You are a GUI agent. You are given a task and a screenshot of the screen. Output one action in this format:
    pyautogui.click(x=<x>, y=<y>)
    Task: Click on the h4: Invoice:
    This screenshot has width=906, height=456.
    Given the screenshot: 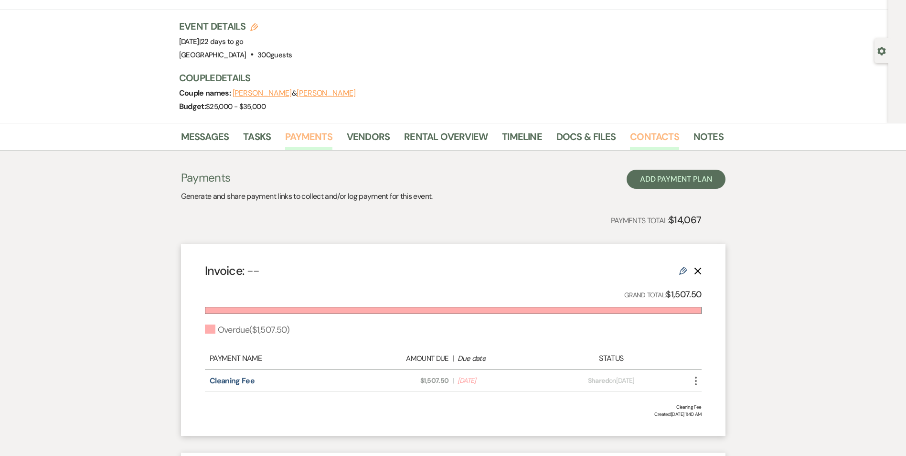 What is the action you would take?
    pyautogui.click(x=232, y=270)
    